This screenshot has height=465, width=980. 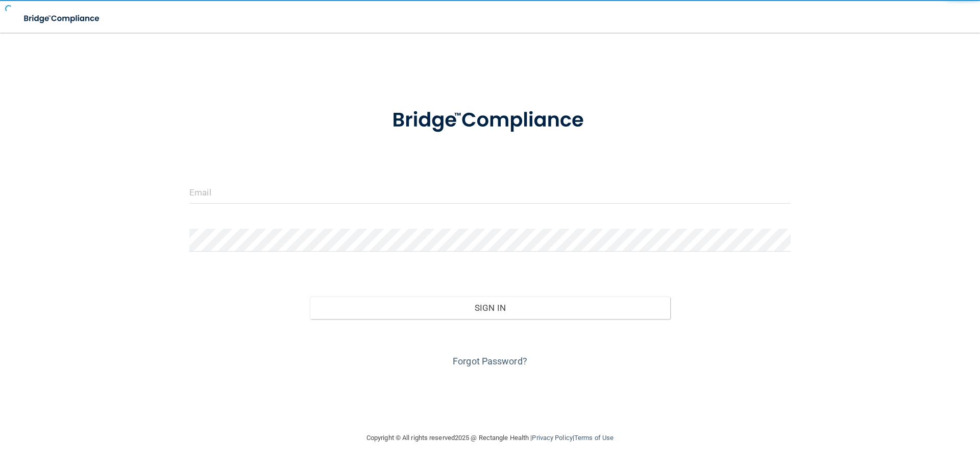 What do you see at coordinates (593, 438) in the screenshot?
I see `a: Terms of Use` at bounding box center [593, 438].